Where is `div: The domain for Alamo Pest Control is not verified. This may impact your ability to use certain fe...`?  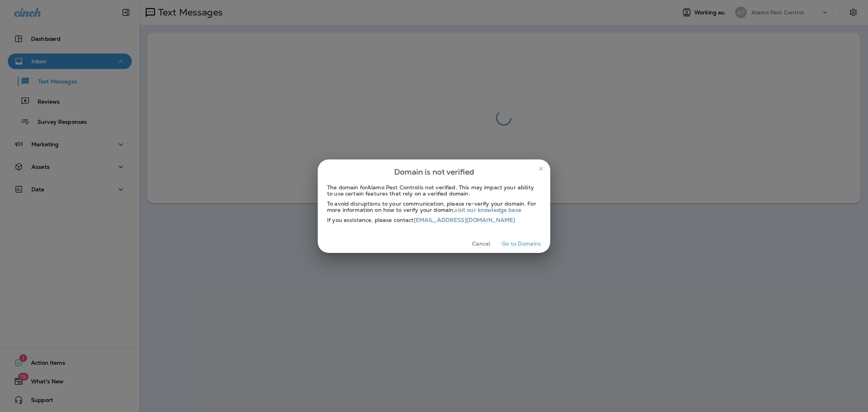
div: The domain for Alamo Pest Control is not verified. This may impact your ability to use certain fe... is located at coordinates (434, 190).